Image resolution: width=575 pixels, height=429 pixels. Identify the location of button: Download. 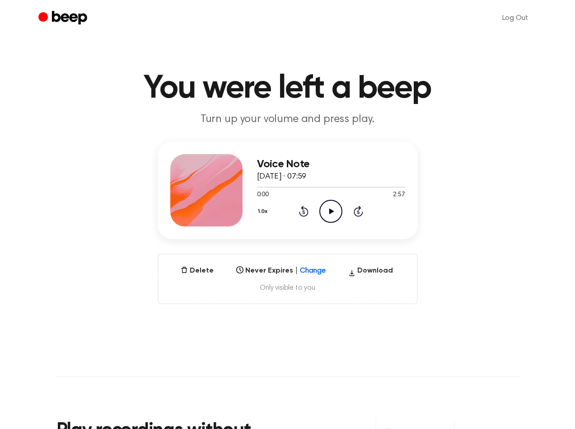
(370, 272).